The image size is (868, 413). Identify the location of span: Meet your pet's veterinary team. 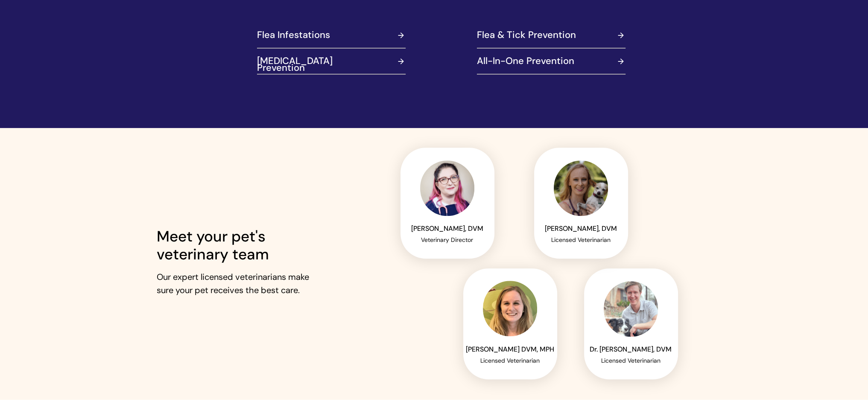
(213, 245).